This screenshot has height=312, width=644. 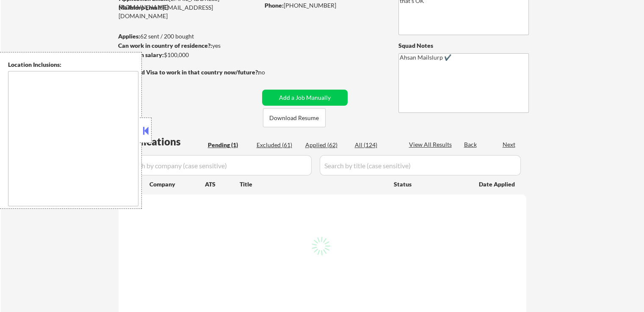 I want to click on strong: Will need Visa to work in that country now/future?:, so click(x=189, y=72).